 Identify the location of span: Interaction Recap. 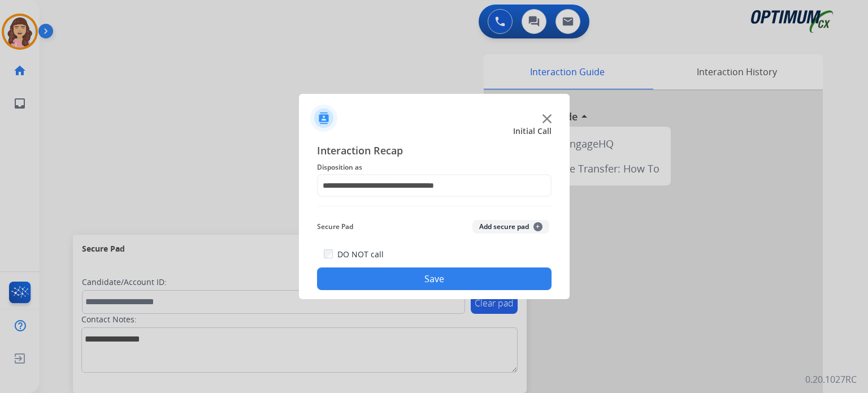
(434, 152).